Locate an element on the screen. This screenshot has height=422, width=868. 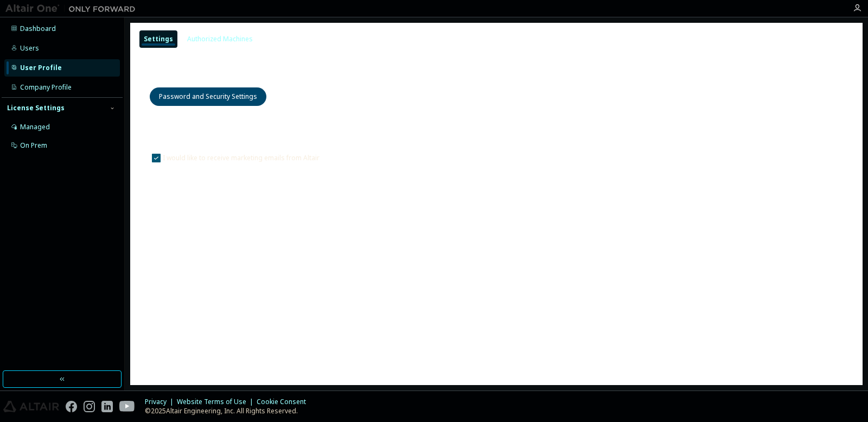
img: Altair One is located at coordinates (73, 9).